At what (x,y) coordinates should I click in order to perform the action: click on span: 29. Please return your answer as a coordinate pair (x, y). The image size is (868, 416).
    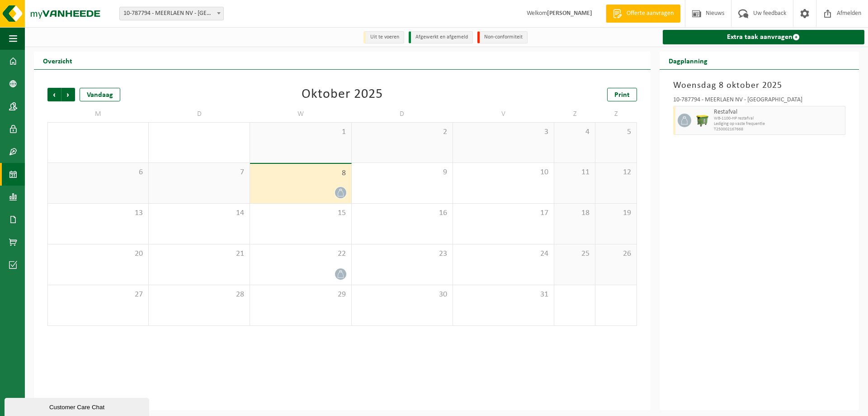
    Looking at the image, I should click on (300, 294).